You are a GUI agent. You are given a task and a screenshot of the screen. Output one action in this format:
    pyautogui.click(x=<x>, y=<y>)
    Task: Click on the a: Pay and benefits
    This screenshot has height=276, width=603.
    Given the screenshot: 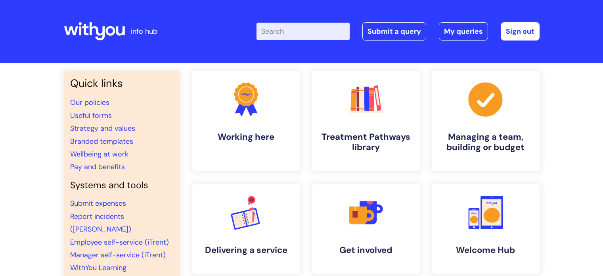 What is the action you would take?
    pyautogui.click(x=98, y=167)
    